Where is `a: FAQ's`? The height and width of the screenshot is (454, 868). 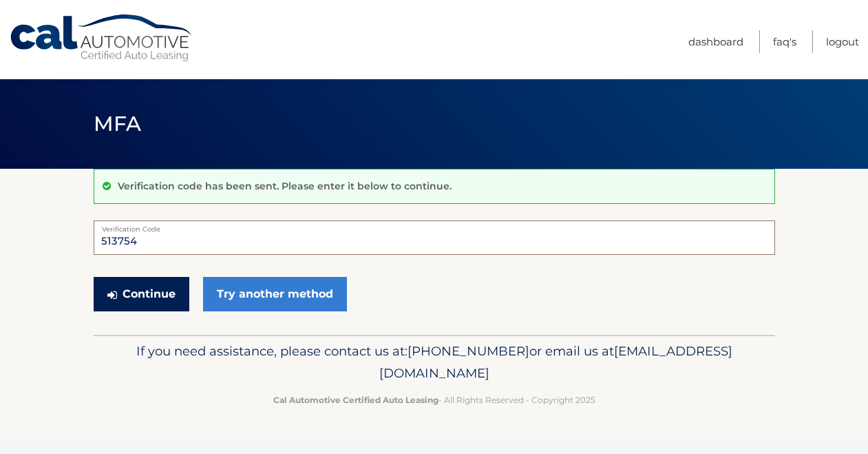 a: FAQ's is located at coordinates (785, 41).